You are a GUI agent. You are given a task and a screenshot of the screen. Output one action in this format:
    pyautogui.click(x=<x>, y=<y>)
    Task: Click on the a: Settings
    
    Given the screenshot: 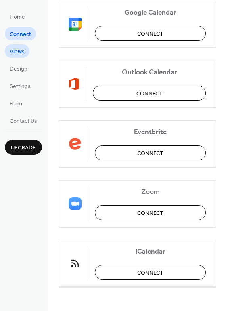 What is the action you would take?
    pyautogui.click(x=20, y=85)
    